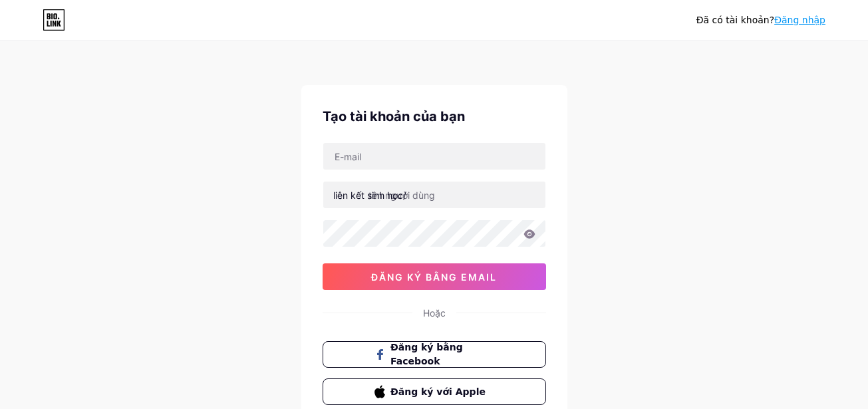 Image resolution: width=868 pixels, height=409 pixels. I want to click on button: Đăng ký bằng Facebook, so click(434, 354).